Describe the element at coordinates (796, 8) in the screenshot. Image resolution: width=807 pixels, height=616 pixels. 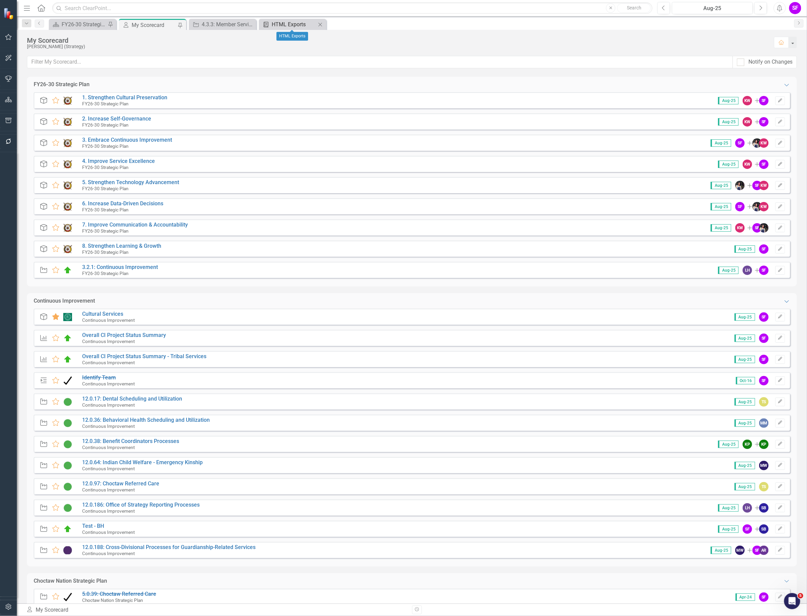
I see `button: SF` at that location.